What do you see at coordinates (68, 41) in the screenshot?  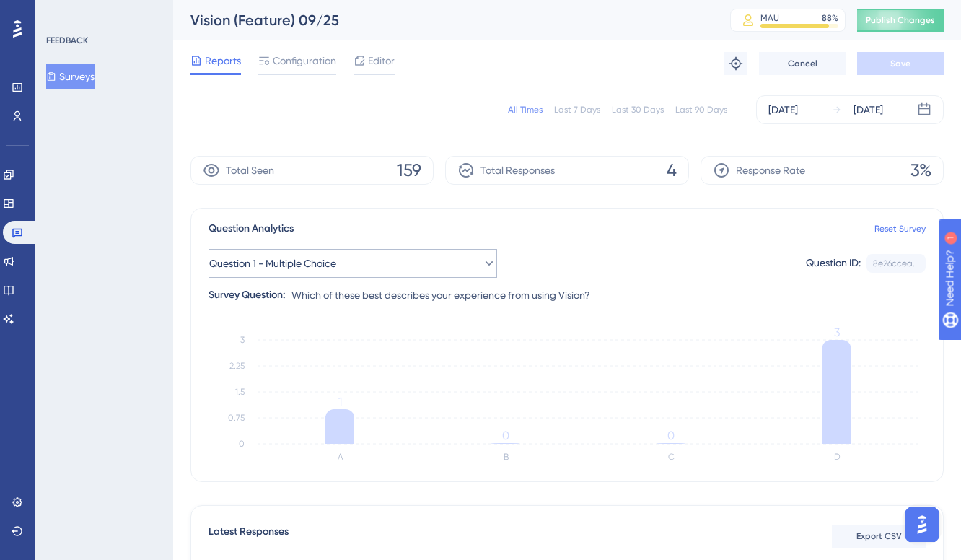 I see `div: FEEDBACK` at bounding box center [68, 41].